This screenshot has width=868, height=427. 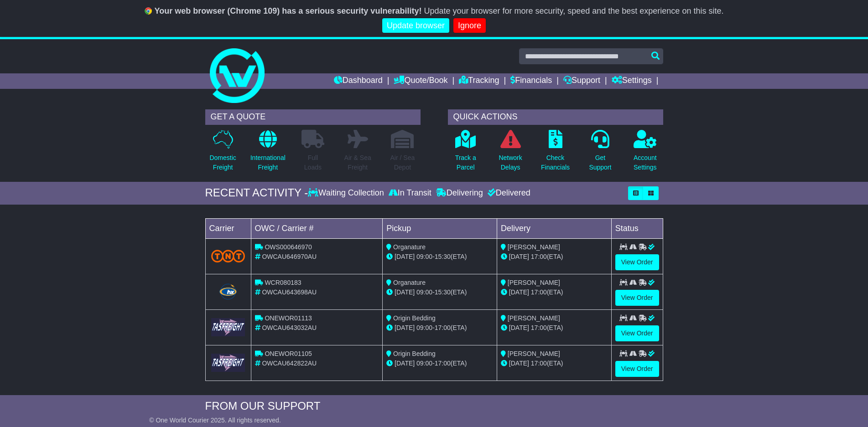 I want to click on a: InternationalFreight, so click(x=268, y=153).